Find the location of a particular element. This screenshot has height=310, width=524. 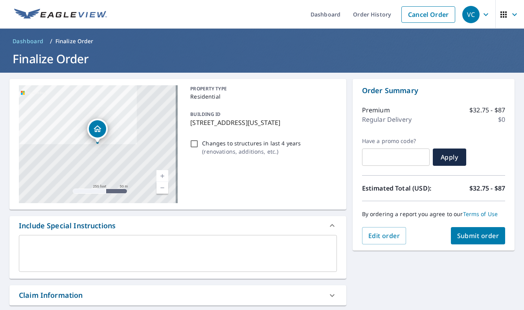

p: Regular Delivery is located at coordinates (387, 120).